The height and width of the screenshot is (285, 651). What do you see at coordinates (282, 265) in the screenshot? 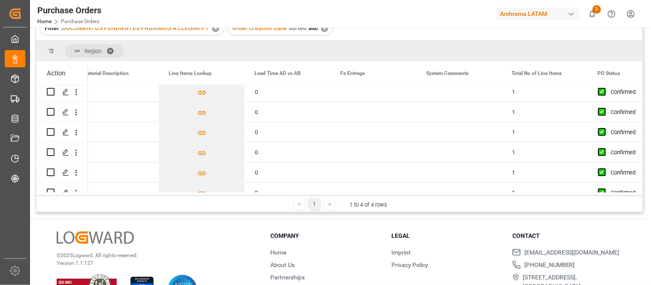
I see `a: About Us` at bounding box center [282, 265].